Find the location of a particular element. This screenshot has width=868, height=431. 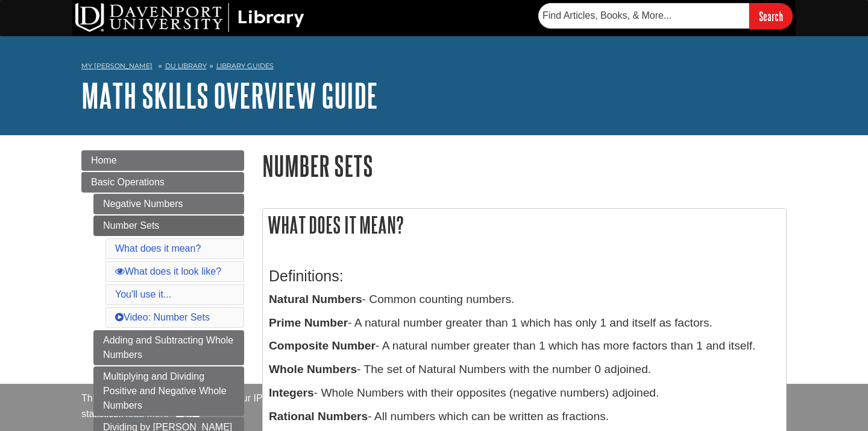

a: Video: Number Sets is located at coordinates (162, 317).